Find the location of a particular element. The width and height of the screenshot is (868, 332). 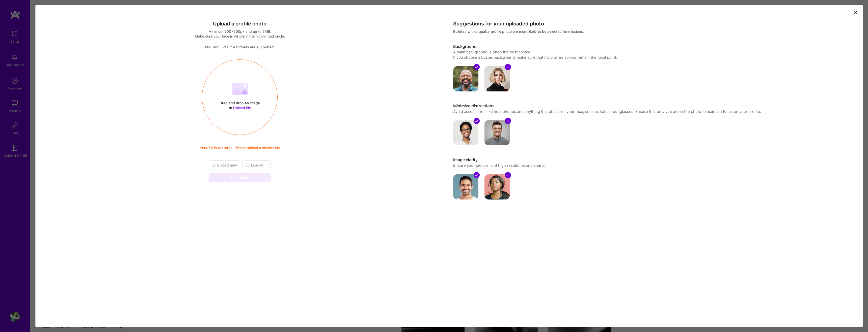

div: Make sure your face is visible in the highlighted circle. is located at coordinates (240, 36).